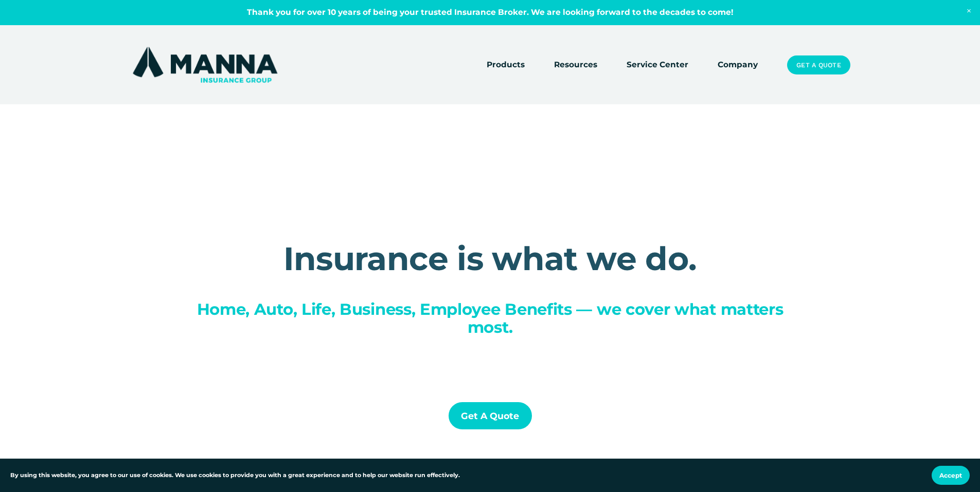 The height and width of the screenshot is (492, 980). What do you see at coordinates (737, 65) in the screenshot?
I see `a: Company` at bounding box center [737, 65].